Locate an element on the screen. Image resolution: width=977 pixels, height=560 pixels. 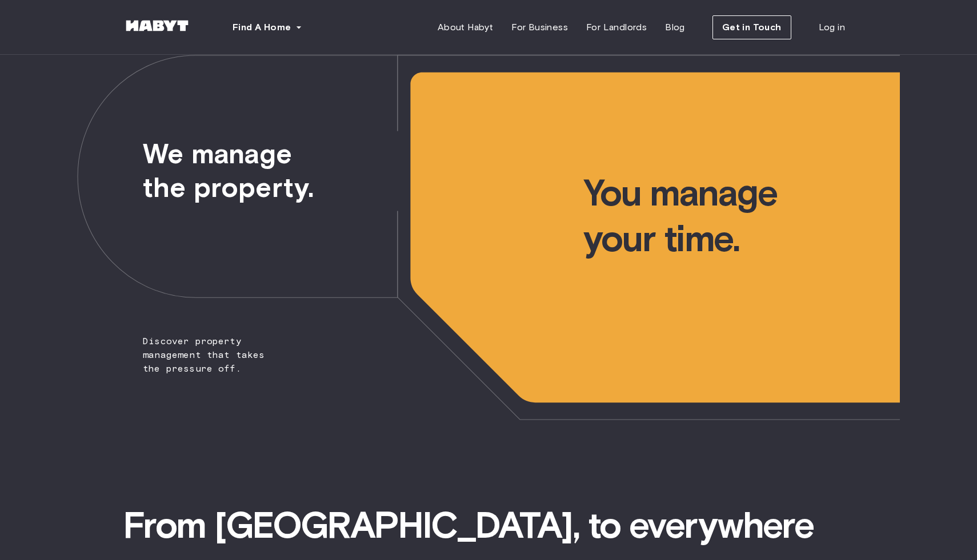
span: For Landlords is located at coordinates (617, 27).